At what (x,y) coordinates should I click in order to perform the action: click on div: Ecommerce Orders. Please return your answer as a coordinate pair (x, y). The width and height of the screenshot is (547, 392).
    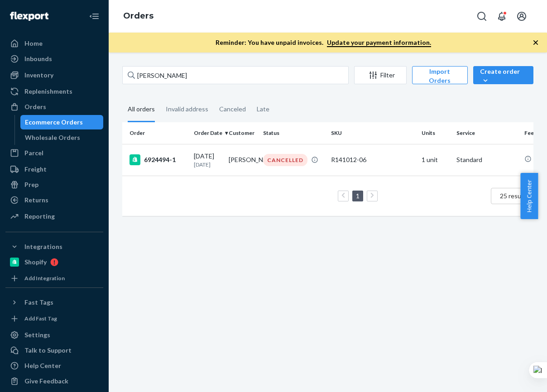
    Looking at the image, I should click on (54, 122).